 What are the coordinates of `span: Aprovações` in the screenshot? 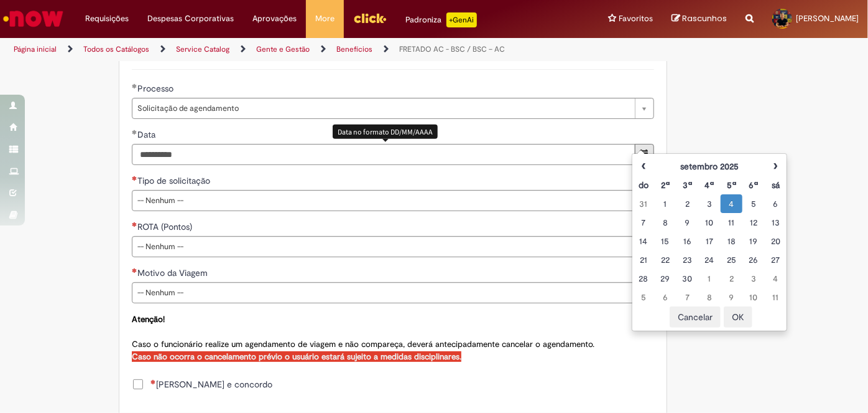 It's located at (275, 18).